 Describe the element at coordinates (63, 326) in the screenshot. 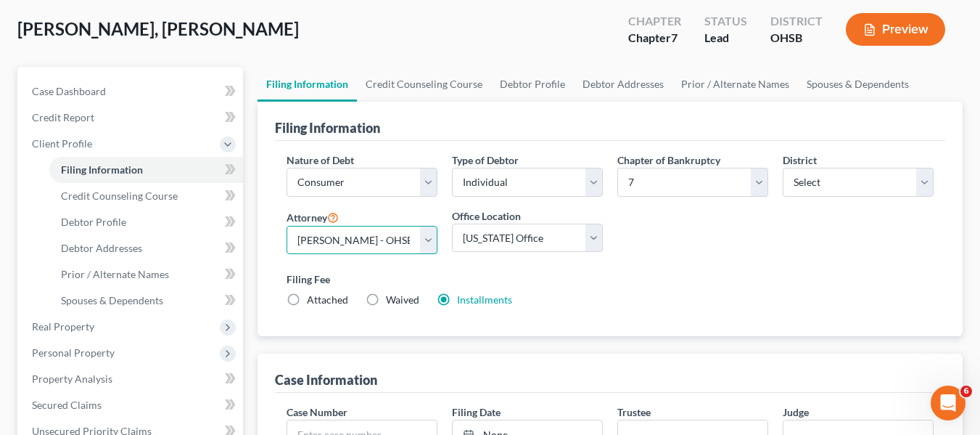

I see `span: Real Property` at that location.